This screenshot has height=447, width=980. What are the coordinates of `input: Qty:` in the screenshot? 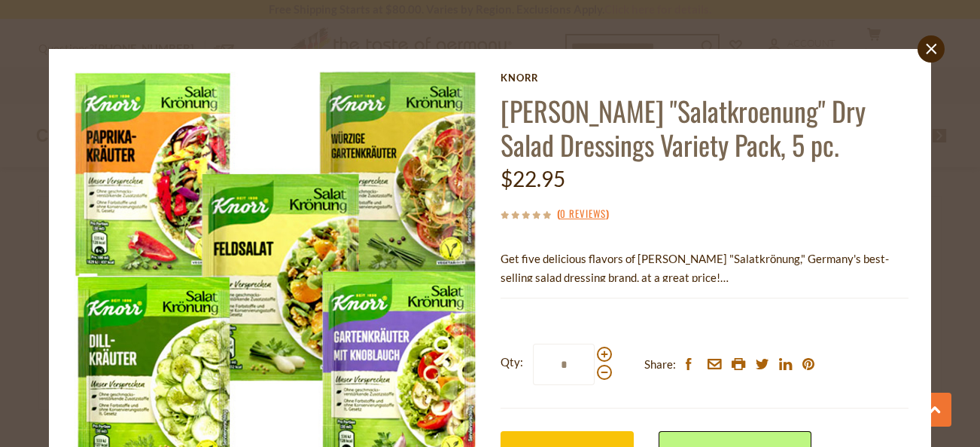 It's located at (564, 364).